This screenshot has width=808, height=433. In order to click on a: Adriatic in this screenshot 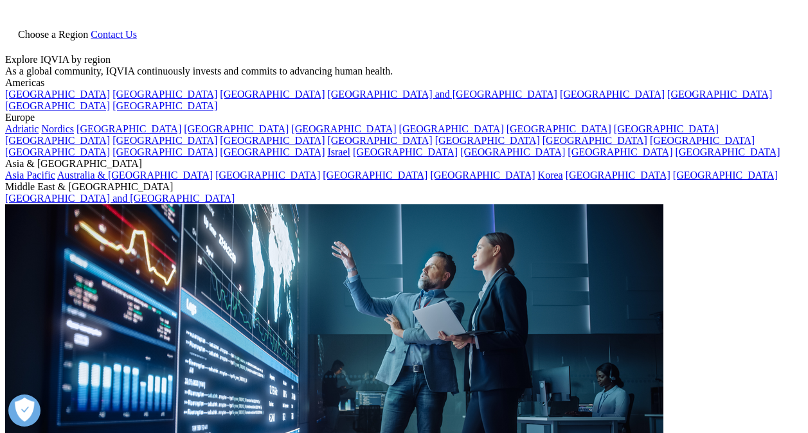, I will do `click(22, 128)`.